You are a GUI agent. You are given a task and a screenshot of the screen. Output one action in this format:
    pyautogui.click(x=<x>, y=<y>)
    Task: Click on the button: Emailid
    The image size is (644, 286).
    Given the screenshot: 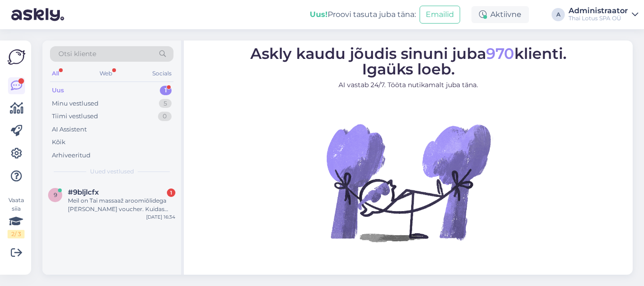 What is the action you would take?
    pyautogui.click(x=440, y=14)
    